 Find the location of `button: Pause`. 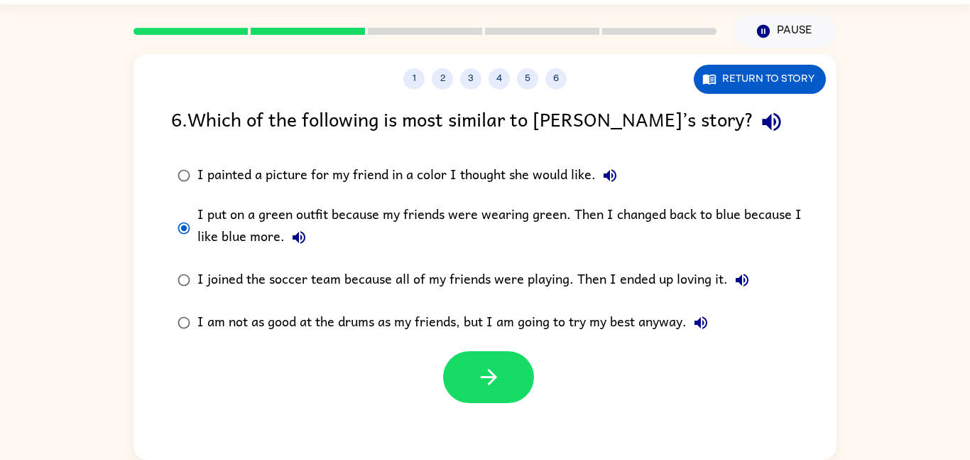

button: Pause is located at coordinates (785, 31).